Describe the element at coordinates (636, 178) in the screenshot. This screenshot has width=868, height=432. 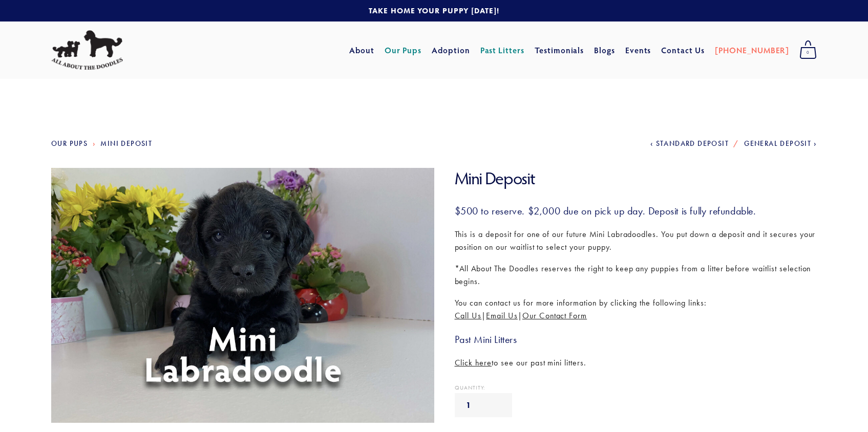
I see `h1: Mini Deposit` at that location.